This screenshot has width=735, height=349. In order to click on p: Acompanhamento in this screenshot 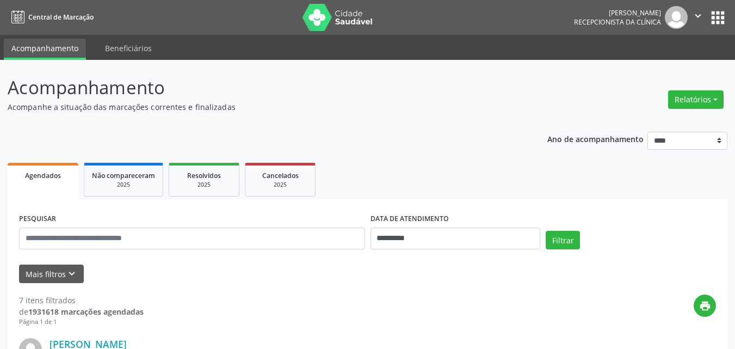, I will do `click(260, 88)`.